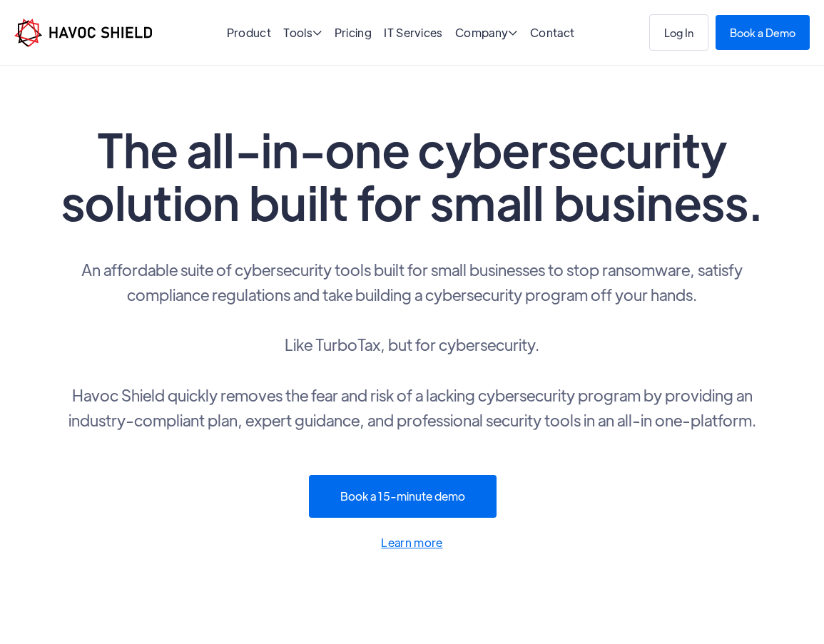 The image size is (824, 644). Describe the element at coordinates (412, 543) in the screenshot. I see `a: Learn more` at that location.